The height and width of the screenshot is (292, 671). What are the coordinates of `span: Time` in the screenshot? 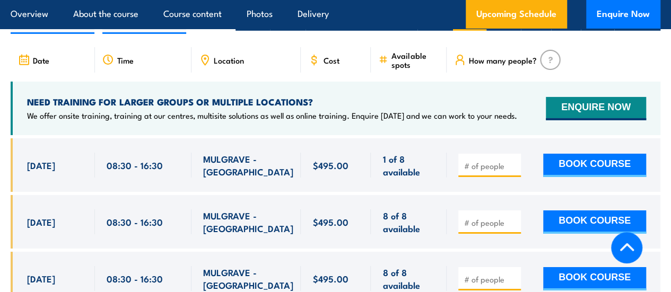 It's located at (125, 60).